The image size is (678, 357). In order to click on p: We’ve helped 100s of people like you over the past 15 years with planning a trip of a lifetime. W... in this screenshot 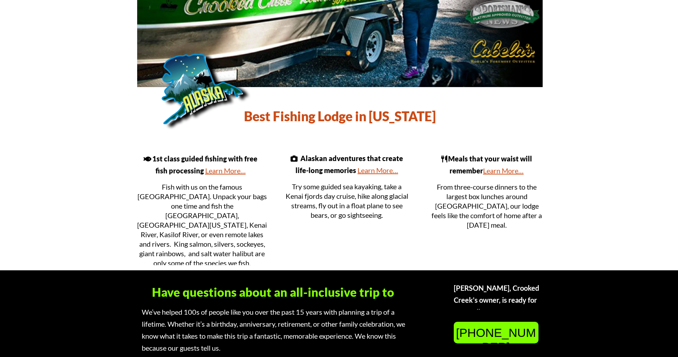, I will do `click(278, 330)`.